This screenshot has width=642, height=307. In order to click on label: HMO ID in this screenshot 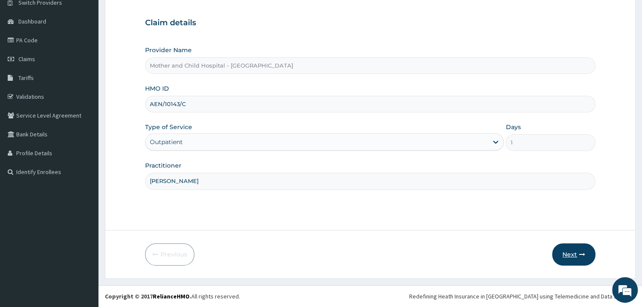, I will do `click(157, 89)`.